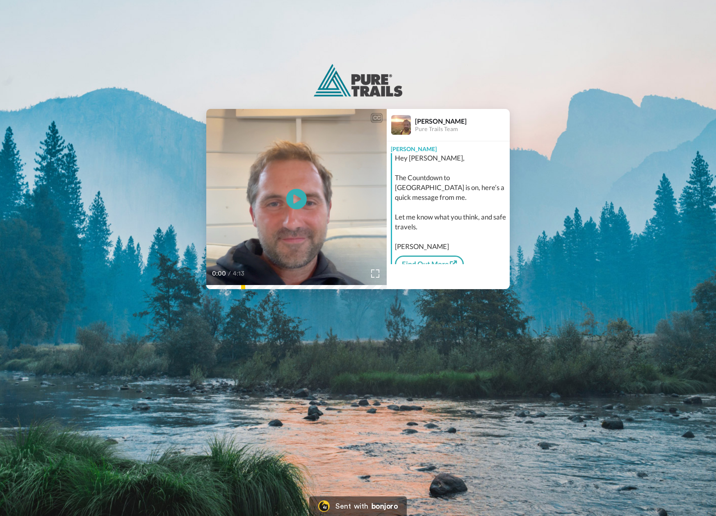 This screenshot has width=716, height=516. What do you see at coordinates (429, 264) in the screenshot?
I see `a: Find Out More` at bounding box center [429, 264].